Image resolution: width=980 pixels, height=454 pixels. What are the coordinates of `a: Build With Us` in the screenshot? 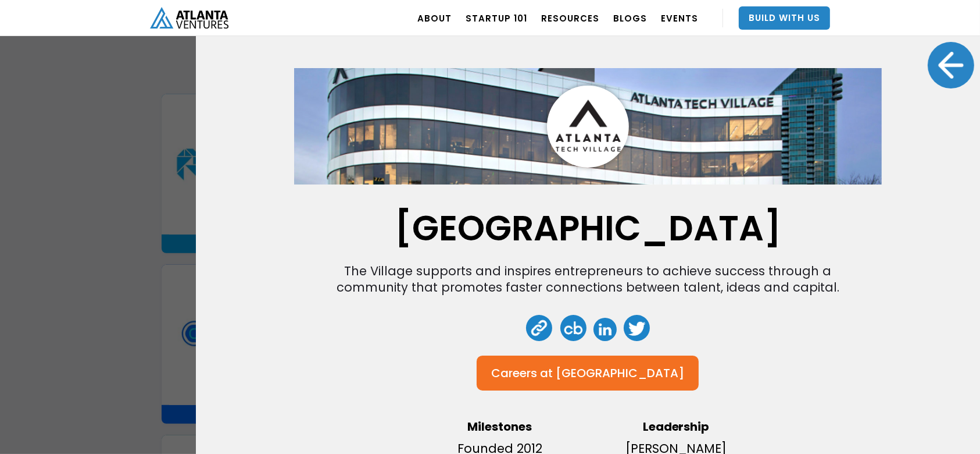 It's located at (785, 18).